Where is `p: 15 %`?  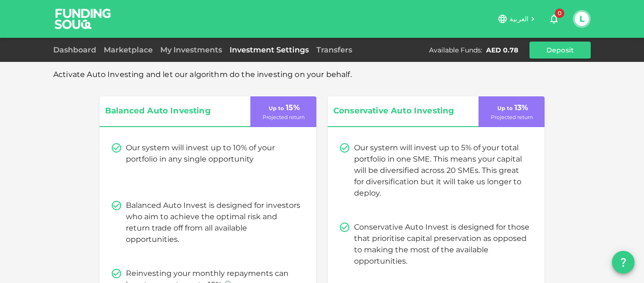 p: 15 % is located at coordinates (284, 108).